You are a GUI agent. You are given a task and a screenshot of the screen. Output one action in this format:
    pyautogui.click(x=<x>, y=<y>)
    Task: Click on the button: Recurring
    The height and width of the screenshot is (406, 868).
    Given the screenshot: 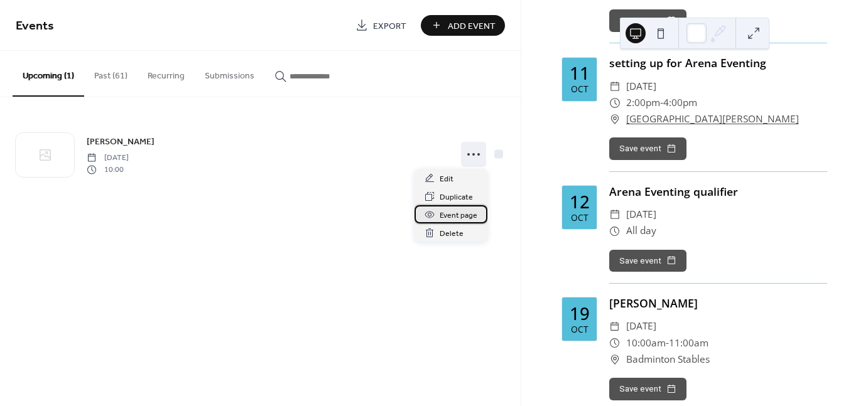 What is the action you would take?
    pyautogui.click(x=166, y=73)
    